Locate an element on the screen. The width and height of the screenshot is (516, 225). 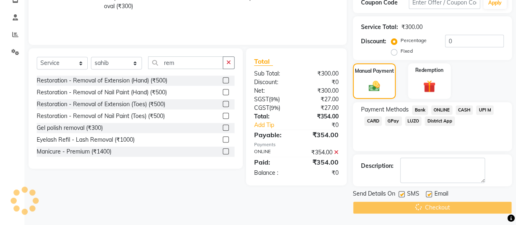
div: Paid: is located at coordinates (272, 162).